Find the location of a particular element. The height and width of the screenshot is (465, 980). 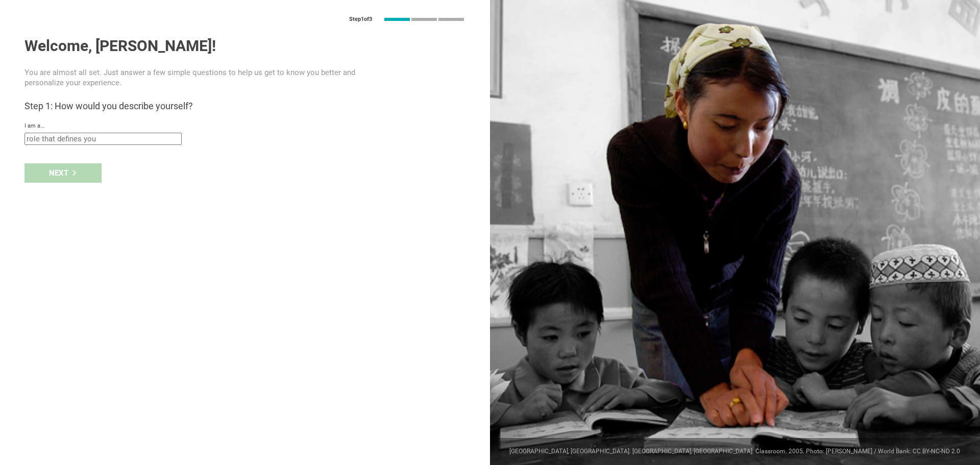

div: Step 1 of 3 is located at coordinates (361, 19).